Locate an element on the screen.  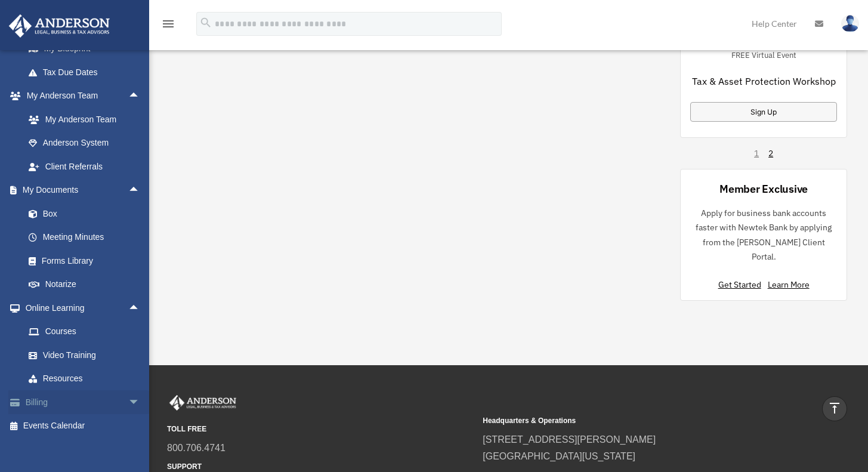
small: TOLL FREE is located at coordinates (320, 428).